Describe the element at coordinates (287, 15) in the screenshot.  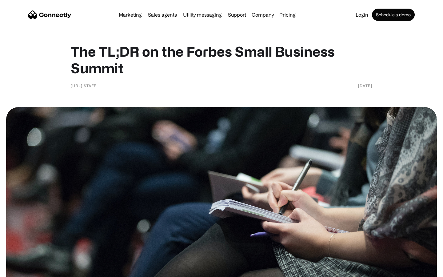
I see `a: Pricing` at that location.